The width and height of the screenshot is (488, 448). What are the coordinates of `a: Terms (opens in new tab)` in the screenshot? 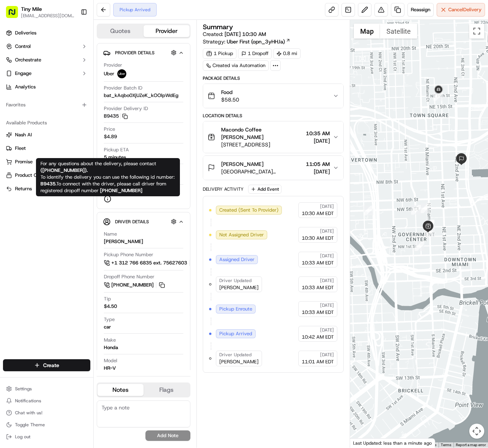 It's located at (445, 444).